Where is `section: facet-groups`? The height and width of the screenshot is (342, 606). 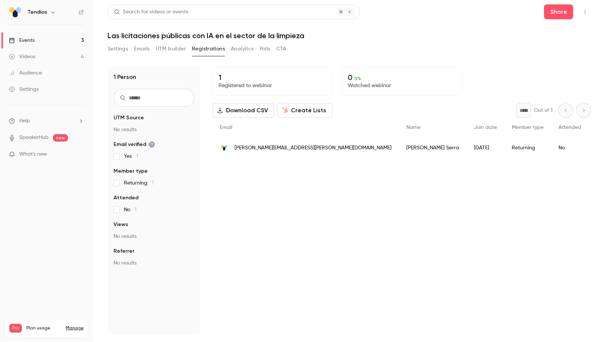 section: facet-groups is located at coordinates (154, 191).